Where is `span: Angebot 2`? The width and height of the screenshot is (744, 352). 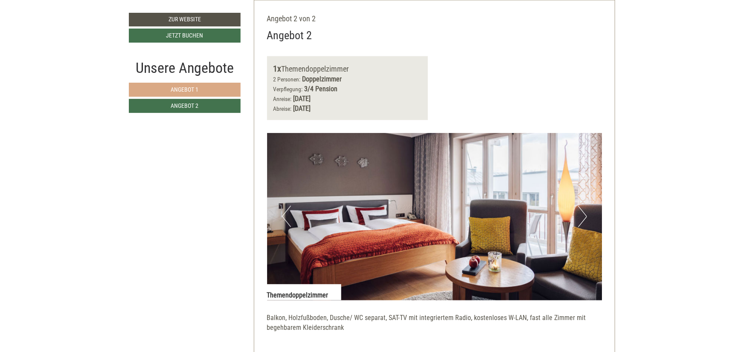
span: Angebot 2 is located at coordinates (185, 106).